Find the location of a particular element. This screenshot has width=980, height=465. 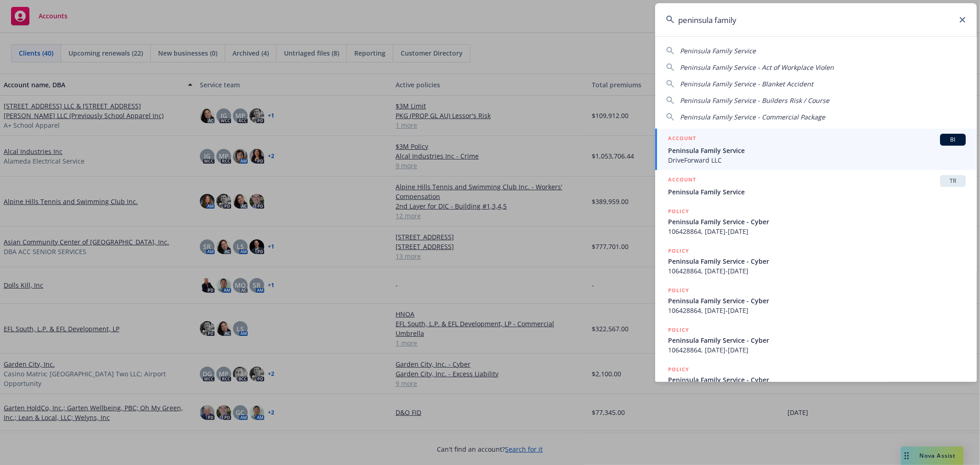

a: ACCOUNTBIPeninsula Family ServiceDriveForward LLC is located at coordinates (816, 150).